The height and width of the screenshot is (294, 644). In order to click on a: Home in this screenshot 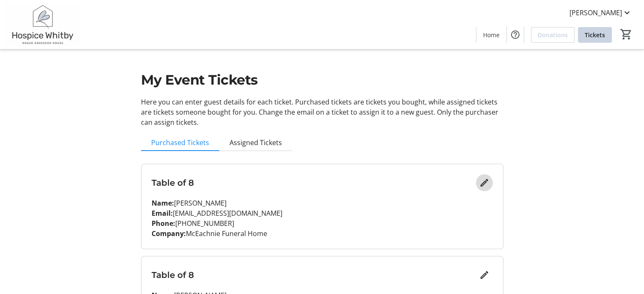, I will do `click(491, 35)`.